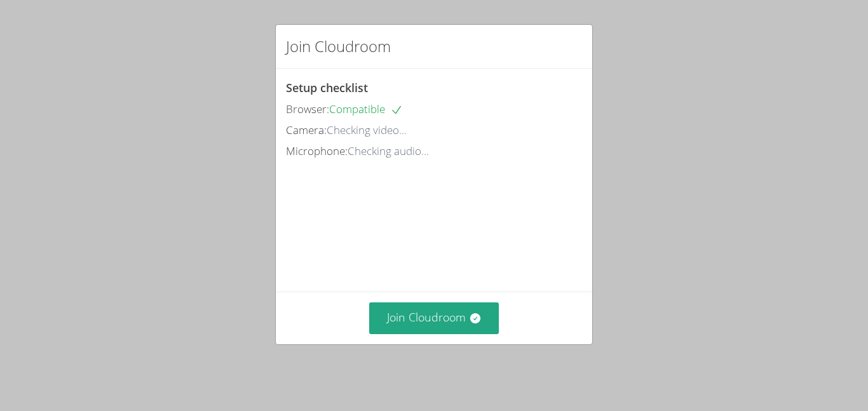 This screenshot has height=411, width=868. I want to click on span: Camera:, so click(306, 130).